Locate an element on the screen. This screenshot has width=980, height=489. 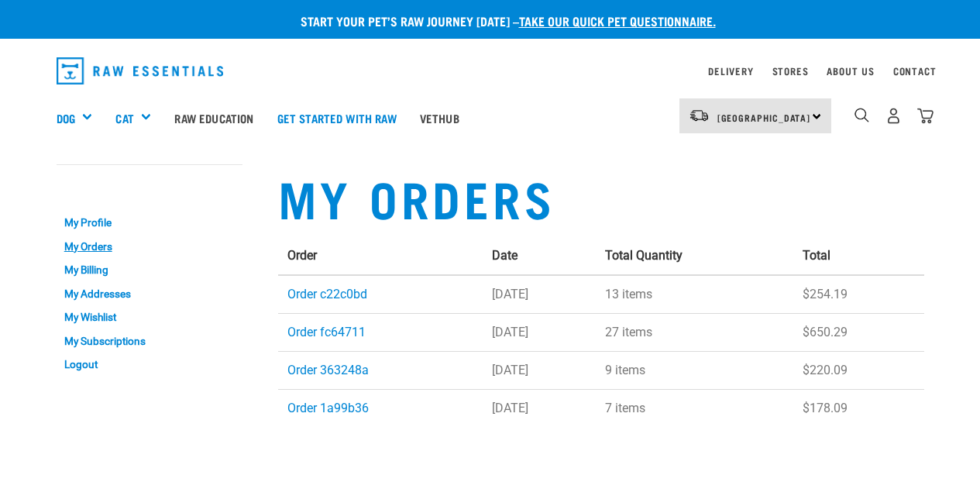
td: 13 items is located at coordinates (694, 295).